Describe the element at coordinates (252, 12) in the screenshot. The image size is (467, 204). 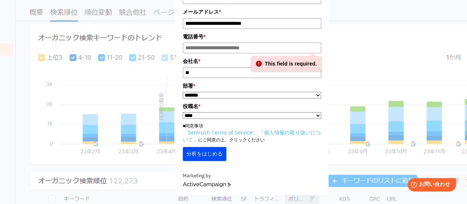
I see `label: メールアドレス` at that location.